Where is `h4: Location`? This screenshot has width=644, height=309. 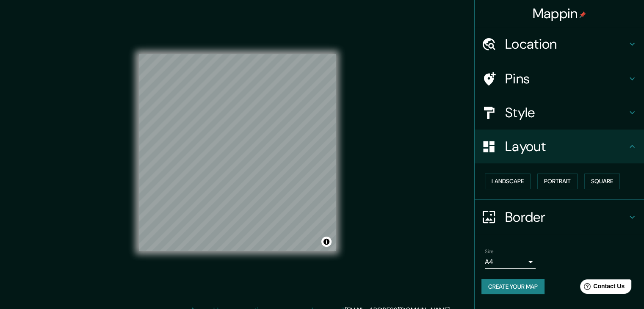 h4: Location is located at coordinates (566, 45).